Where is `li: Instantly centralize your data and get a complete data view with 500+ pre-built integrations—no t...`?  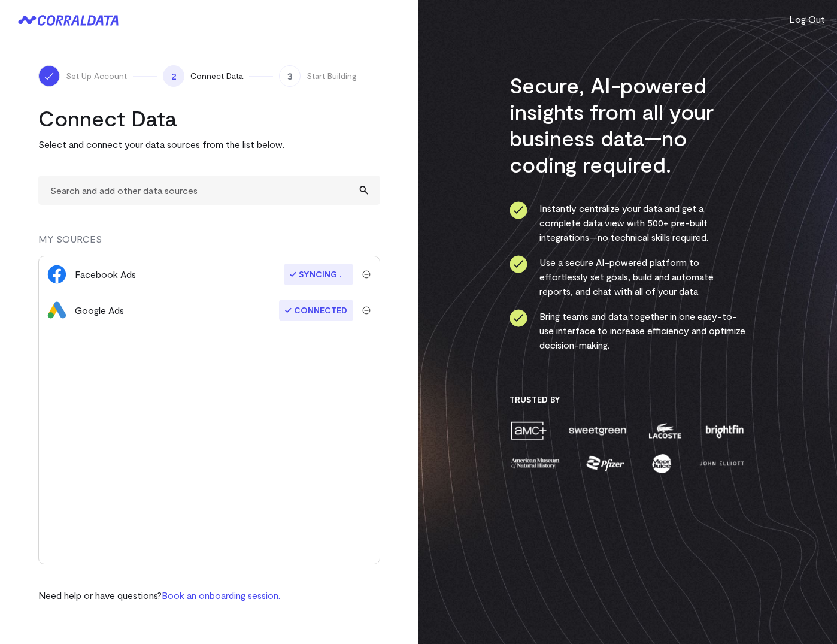
li: Instantly centralize your data and get a complete data view with 500+ pre-built integrations—no t... is located at coordinates (628, 223).